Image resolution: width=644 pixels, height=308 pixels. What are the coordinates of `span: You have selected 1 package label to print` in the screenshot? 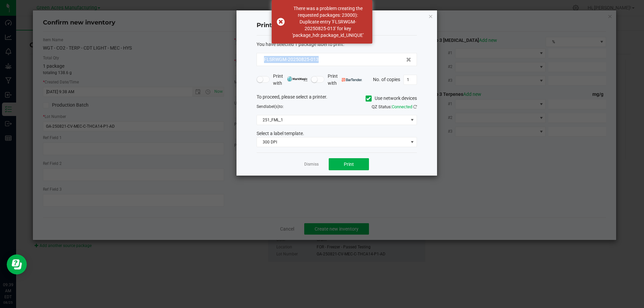 It's located at (300, 44).